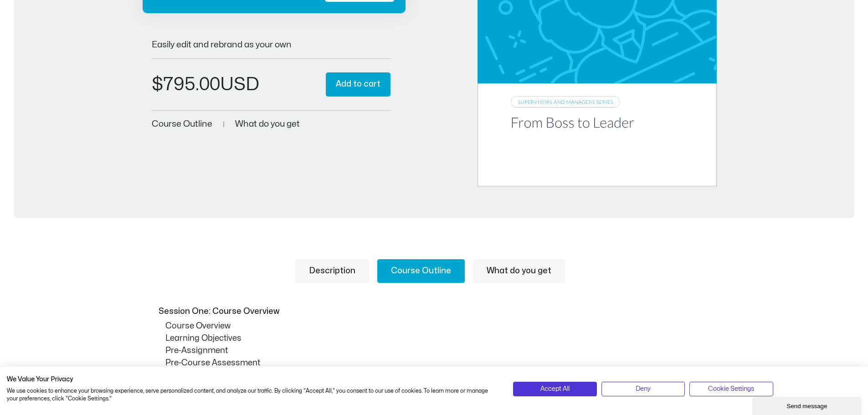 The height and width of the screenshot is (415, 868). Describe the element at coordinates (54, 11) in the screenshot. I see `div: Send message` at that location.